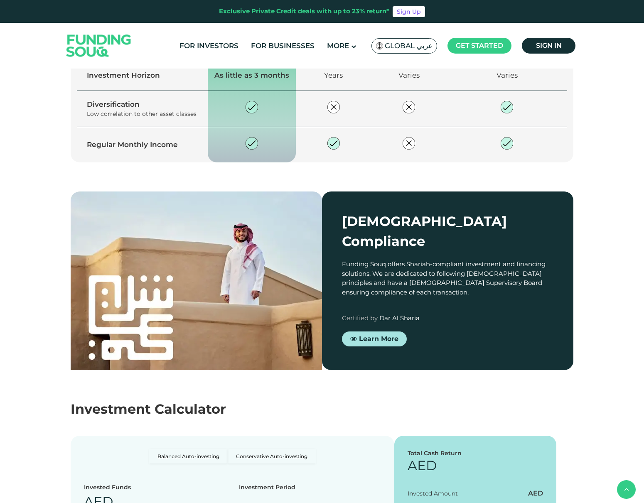 The width and height of the screenshot is (644, 503). I want to click on div: Diversification, so click(142, 105).